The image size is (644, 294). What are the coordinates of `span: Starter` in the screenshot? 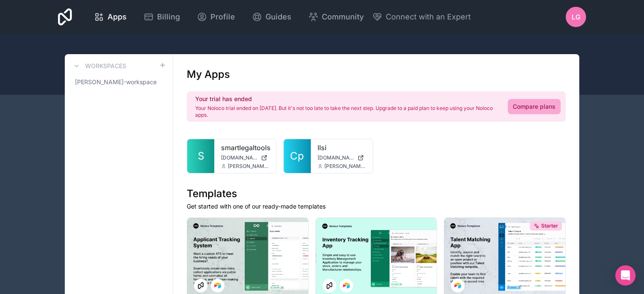 It's located at (550, 226).